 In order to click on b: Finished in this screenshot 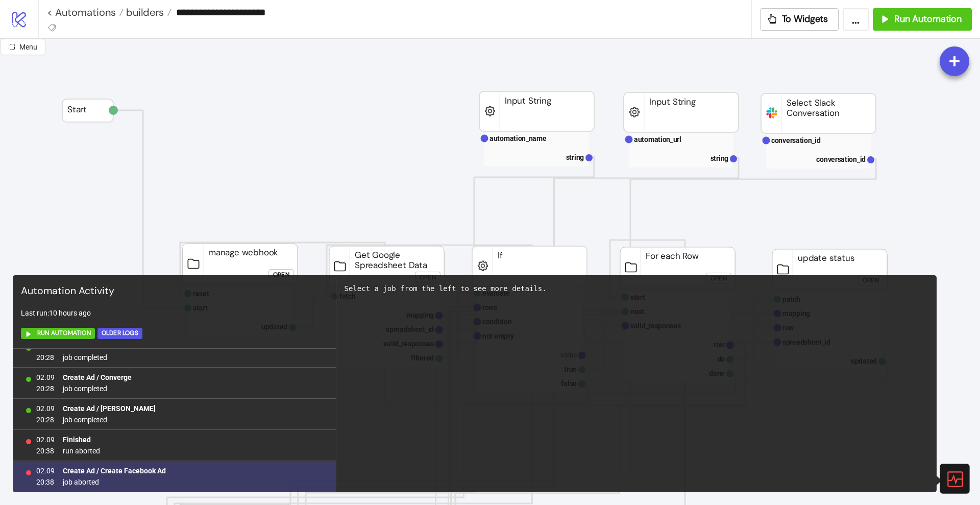, I will do `click(77, 439)`.